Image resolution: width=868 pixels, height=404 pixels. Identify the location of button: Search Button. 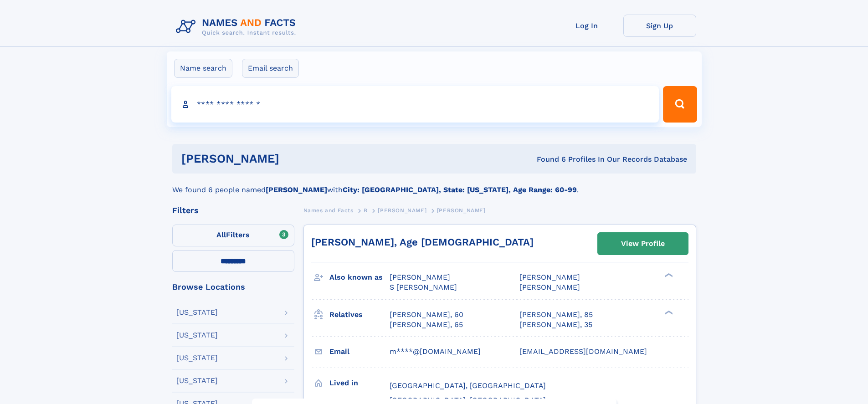
(680, 104).